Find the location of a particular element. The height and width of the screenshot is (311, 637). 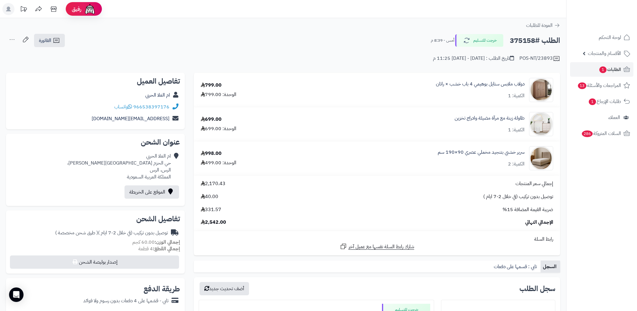

small: 60.00 كجم is located at coordinates (156, 242).